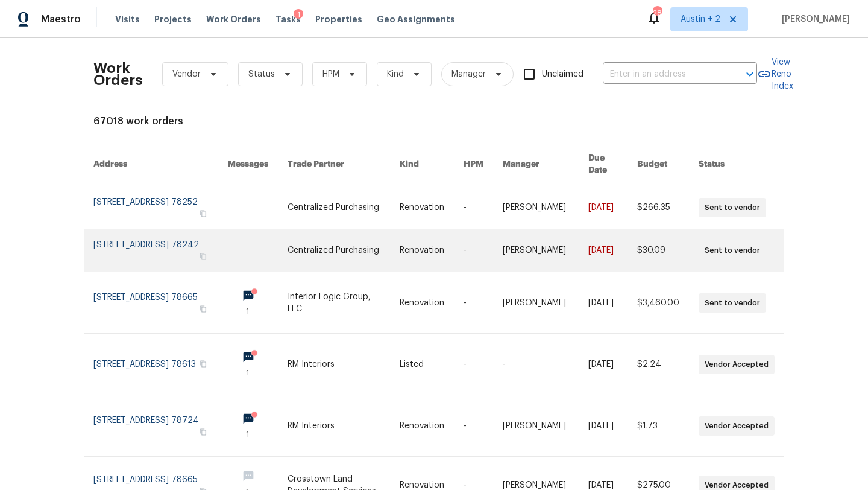 The image size is (868, 490). I want to click on th: HPM, so click(473, 164).